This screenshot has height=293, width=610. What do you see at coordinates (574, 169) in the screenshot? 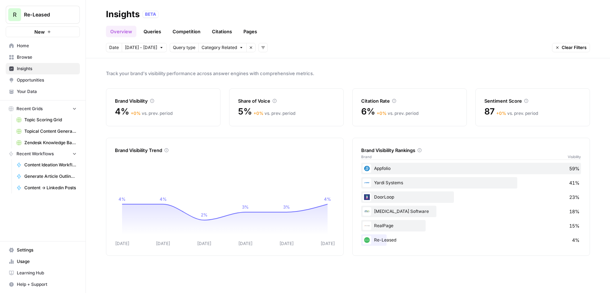
I see `span: 59%` at bounding box center [574, 169].